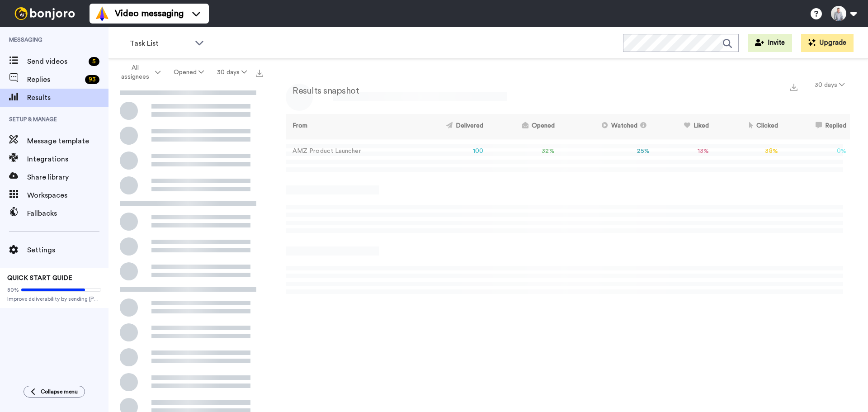  Describe the element at coordinates (135, 73) in the screenshot. I see `span: All assignees` at that location.